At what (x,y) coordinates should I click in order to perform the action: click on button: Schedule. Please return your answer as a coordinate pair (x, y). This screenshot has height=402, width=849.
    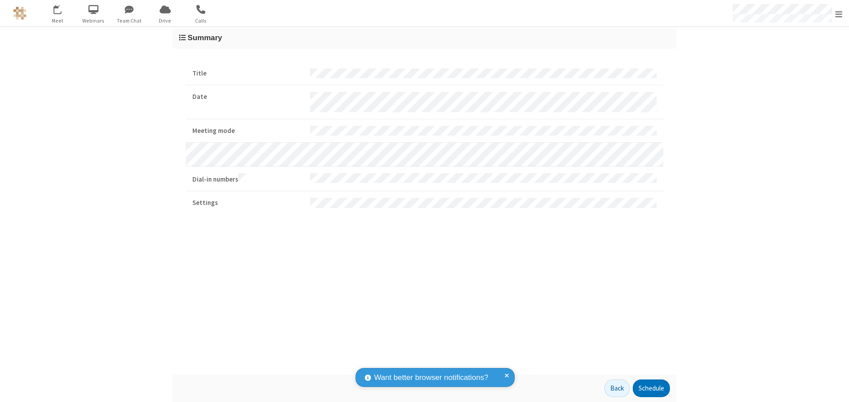
    Looking at the image, I should click on (651, 389).